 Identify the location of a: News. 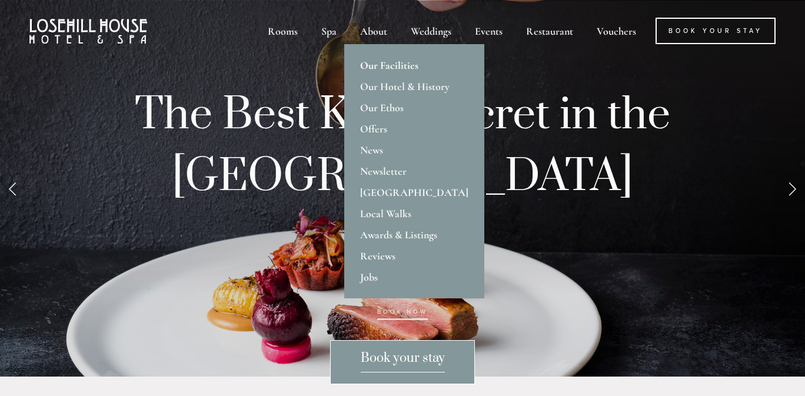
(414, 150).